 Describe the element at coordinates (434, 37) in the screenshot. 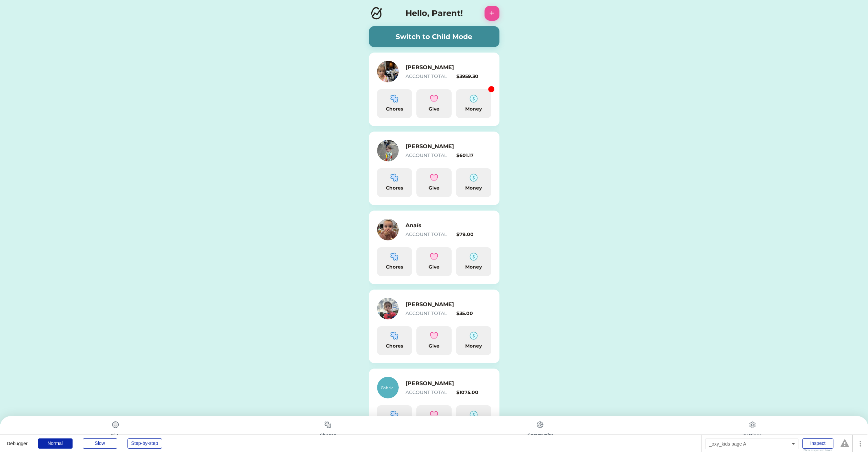

I see `button: Switch to Child Mode` at that location.